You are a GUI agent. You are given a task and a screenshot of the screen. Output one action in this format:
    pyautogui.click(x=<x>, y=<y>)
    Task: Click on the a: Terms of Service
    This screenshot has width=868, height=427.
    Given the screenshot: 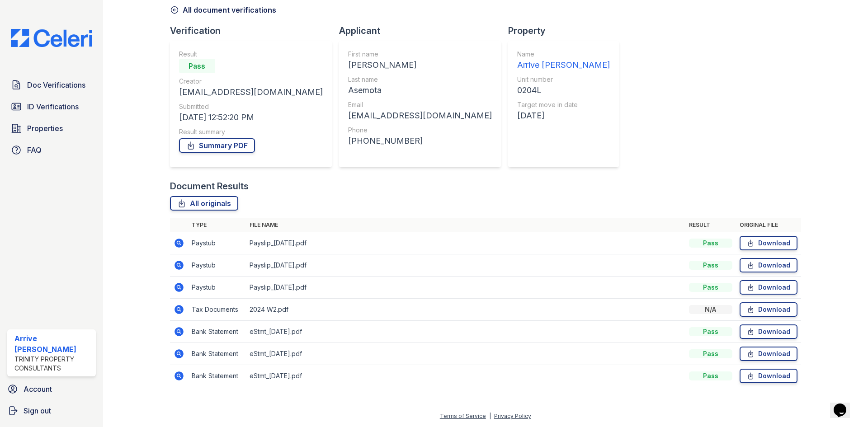 What is the action you would take?
    pyautogui.click(x=463, y=416)
    